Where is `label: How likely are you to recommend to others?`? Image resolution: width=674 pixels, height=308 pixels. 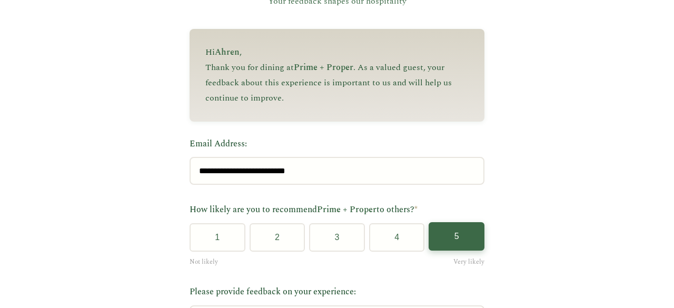
label: How likely are you to recommend to others? is located at coordinates (337, 210).